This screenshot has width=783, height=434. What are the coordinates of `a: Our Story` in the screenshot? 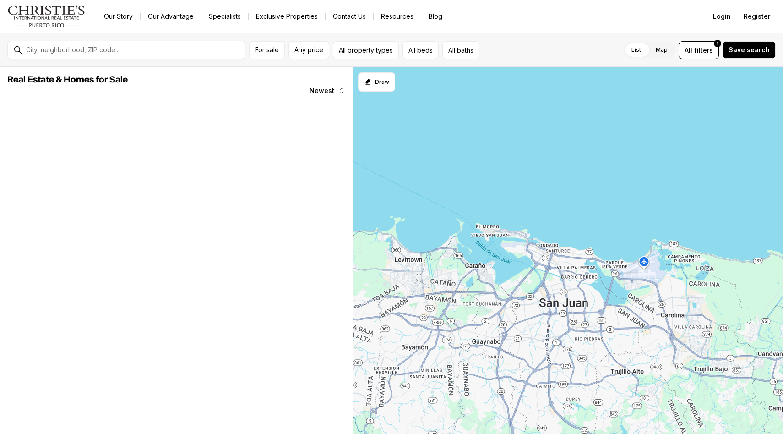 It's located at (118, 16).